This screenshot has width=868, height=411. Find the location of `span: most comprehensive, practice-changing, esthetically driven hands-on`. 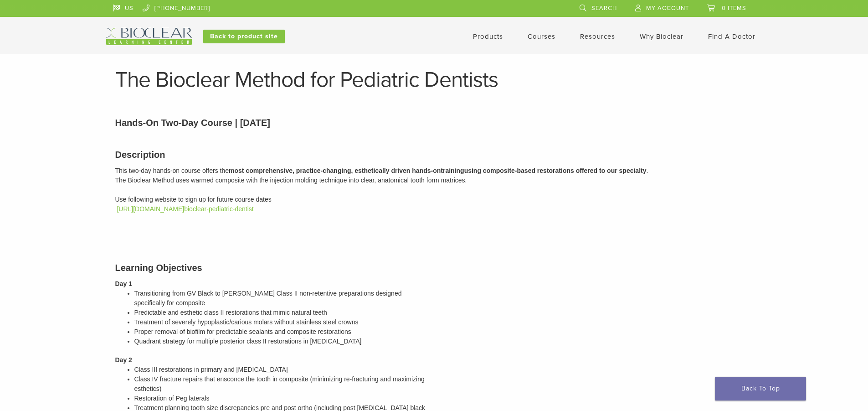

span: most comprehensive, practice-changing, esthetically driven hands-on is located at coordinates (335, 170).